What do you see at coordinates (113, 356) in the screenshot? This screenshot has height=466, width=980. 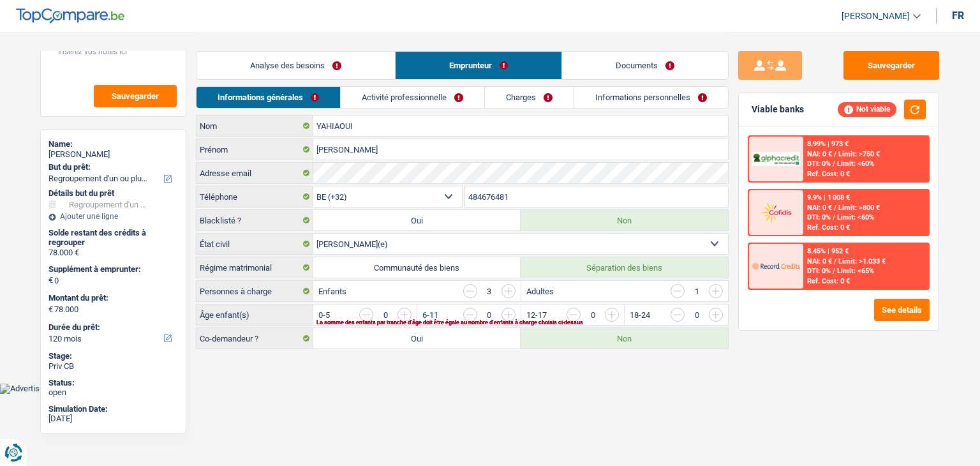 I see `div: Stage:` at bounding box center [113, 356].